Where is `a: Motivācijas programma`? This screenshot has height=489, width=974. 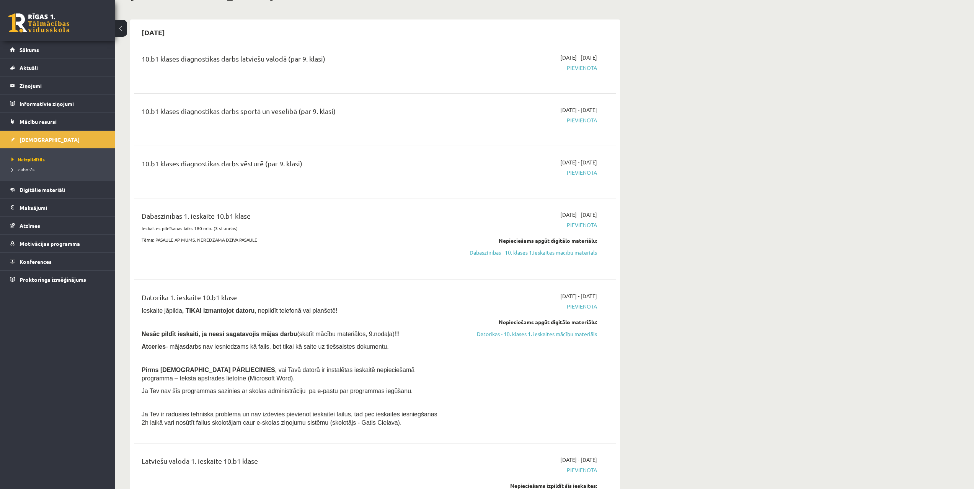
a: Motivācijas programma is located at coordinates (57, 244).